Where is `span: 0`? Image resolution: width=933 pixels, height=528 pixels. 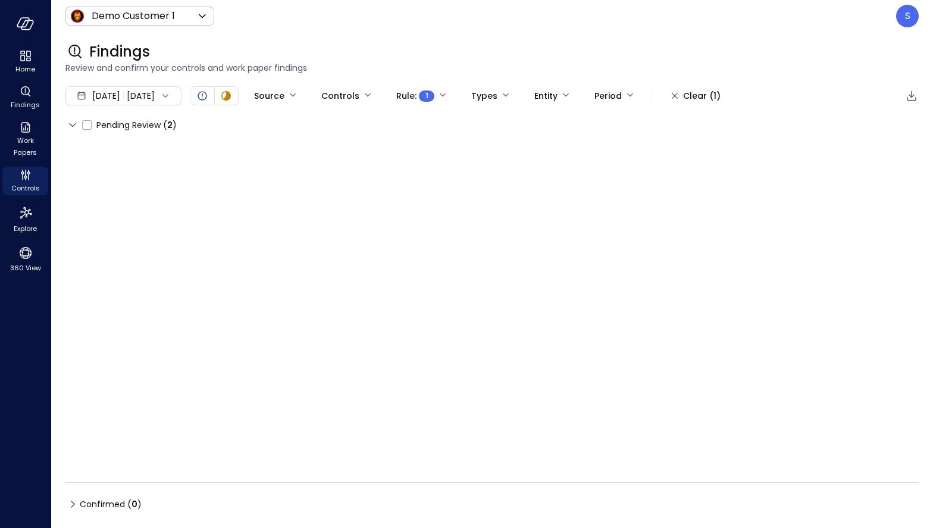 span: 0 is located at coordinates (135, 504).